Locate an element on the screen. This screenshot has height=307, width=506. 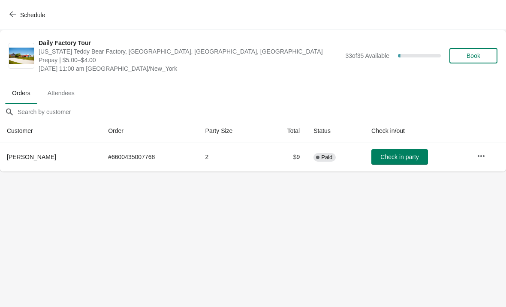
span: Check in party is located at coordinates (399, 157).